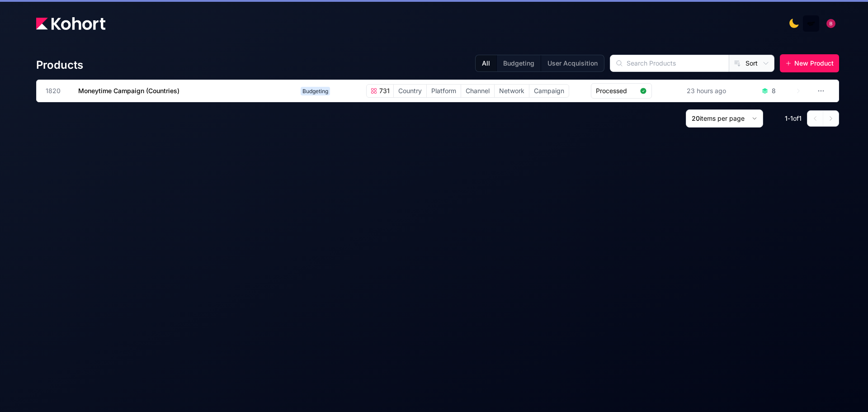 The height and width of the screenshot is (412, 868). Describe the element at coordinates (384, 91) in the screenshot. I see `span: 731` at that location.